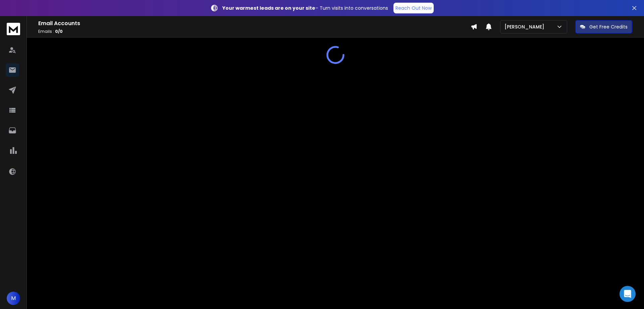  What do you see at coordinates (413, 8) in the screenshot?
I see `p: Reach Out Now` at bounding box center [413, 8].